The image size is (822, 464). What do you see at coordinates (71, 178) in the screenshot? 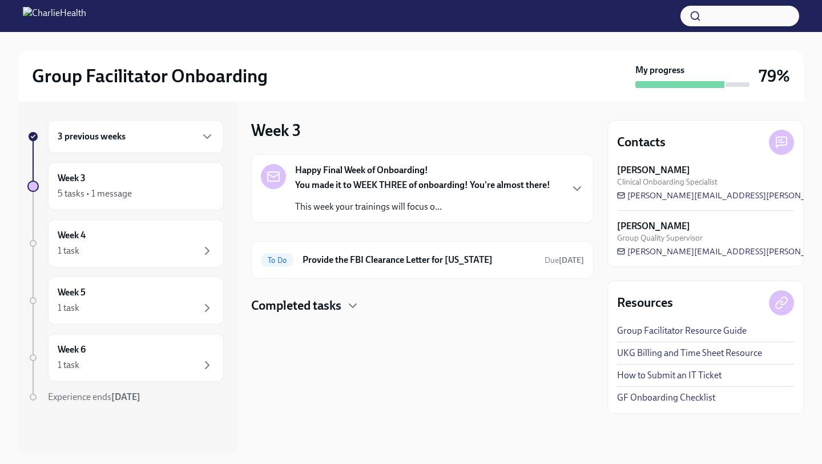
I see `h6: Week 3` at bounding box center [71, 178].